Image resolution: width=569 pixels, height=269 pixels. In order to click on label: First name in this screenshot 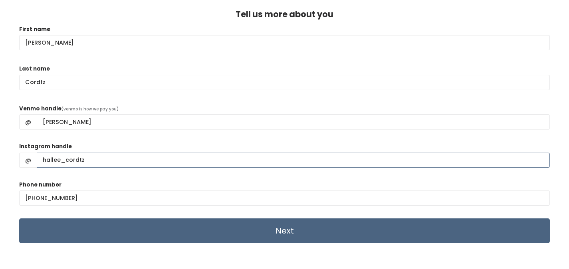, I will do `click(35, 30)`.